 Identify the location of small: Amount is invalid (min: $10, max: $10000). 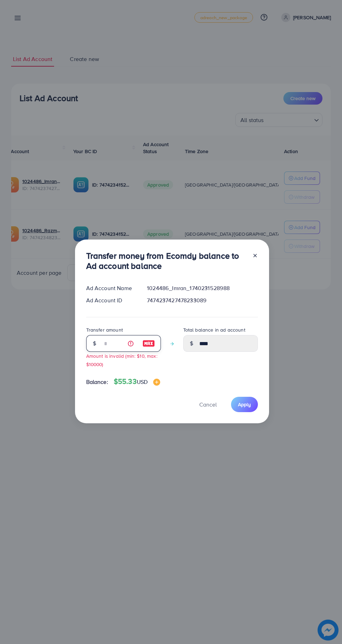
(122, 360).